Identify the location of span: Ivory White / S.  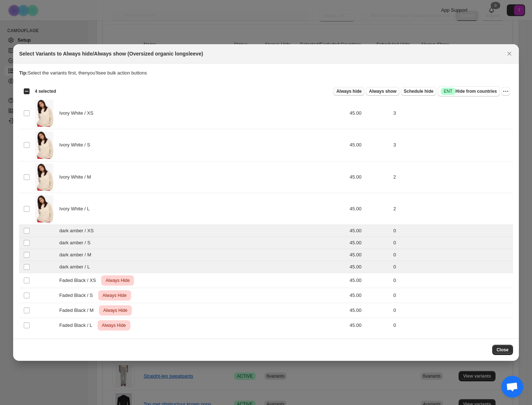
(76, 145).